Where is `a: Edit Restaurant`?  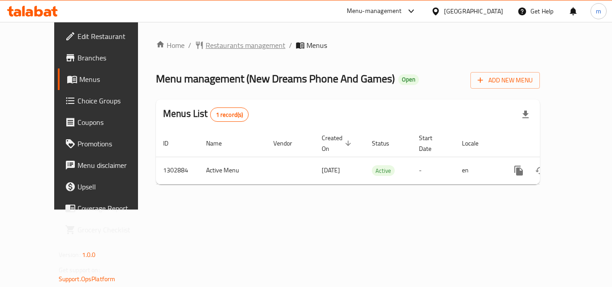
a: Edit Restaurant is located at coordinates (107, 36).